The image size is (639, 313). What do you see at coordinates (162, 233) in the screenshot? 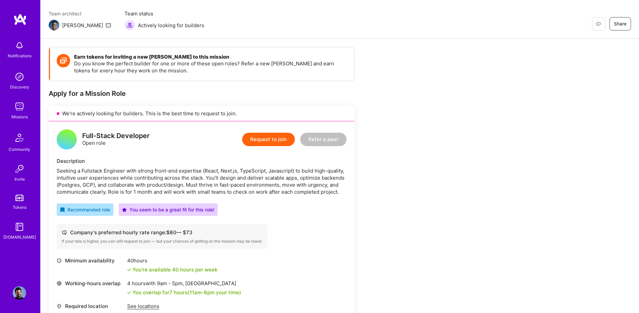
I see `div: Company's preferred hourly rate range: $ 60 — $ 73` at bounding box center [162, 233].